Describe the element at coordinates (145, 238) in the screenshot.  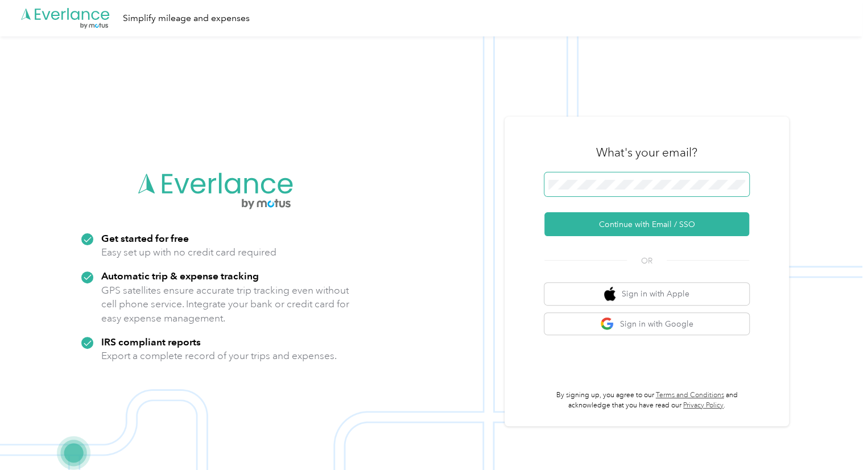
I see `strong: Get started for free` at that location.